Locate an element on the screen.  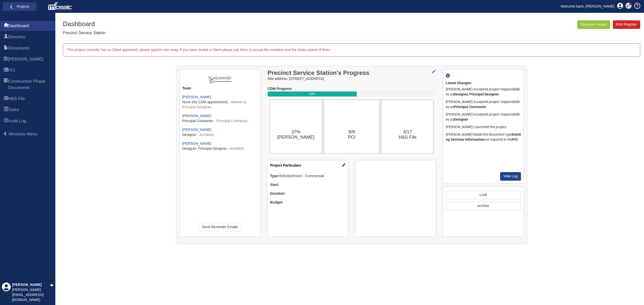
img: 9k= is located at coordinates (220, 79).